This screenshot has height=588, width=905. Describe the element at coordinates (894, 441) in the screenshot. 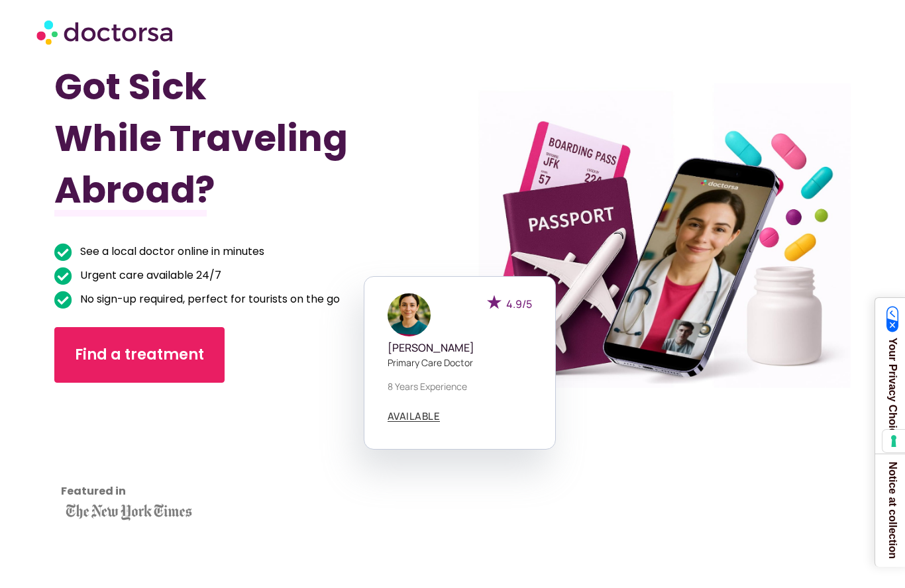

I see `button: Your consent preferences for tracking technologies` at that location.